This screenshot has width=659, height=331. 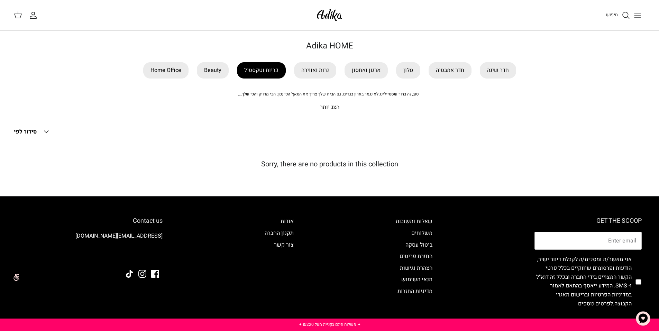 I want to click on label: אני מאשר/ת ומסכימ/ה לקבלת דיוור ישיר, הודעות ופרסומים שיווקיים בכלל פרטי הקשר המצויים בידי החברה ..., so click(x=583, y=282).